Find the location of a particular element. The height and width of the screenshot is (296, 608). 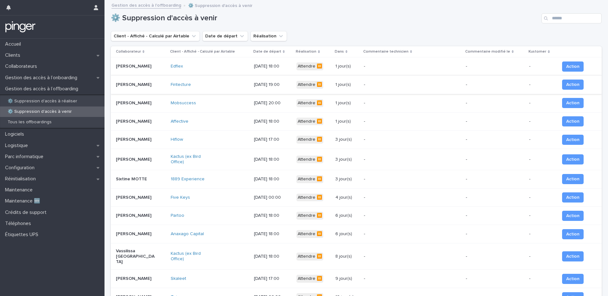

button: Réalisation is located at coordinates (268, 36).